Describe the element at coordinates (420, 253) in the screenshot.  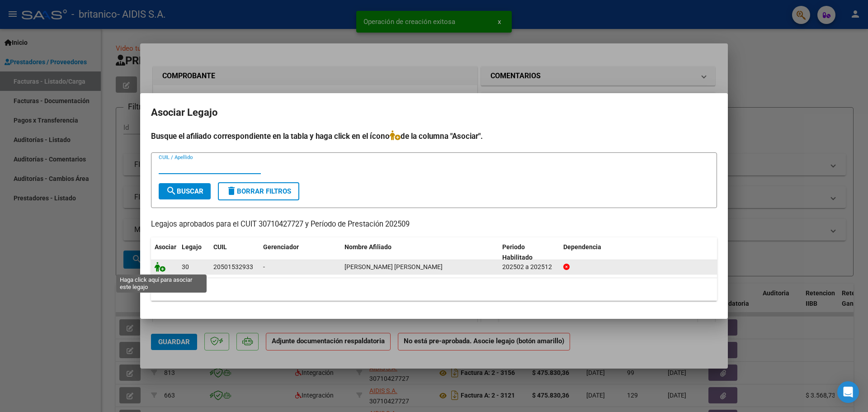
I see `datatable-header-cell: Nombre Afiliado` at that location.